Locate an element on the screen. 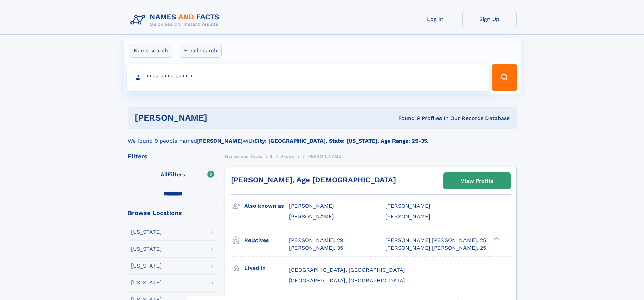 The image size is (644, 300). span: Skoworn is located at coordinates (289, 156).